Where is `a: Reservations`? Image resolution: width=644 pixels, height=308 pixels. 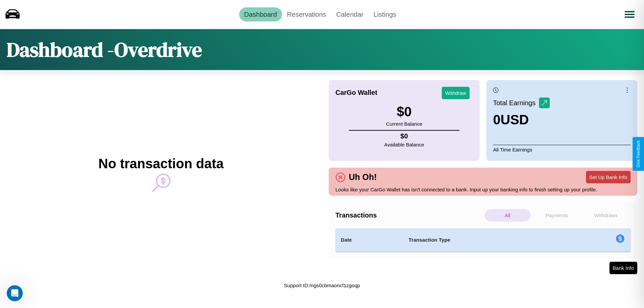
a: Reservations is located at coordinates (306, 14).